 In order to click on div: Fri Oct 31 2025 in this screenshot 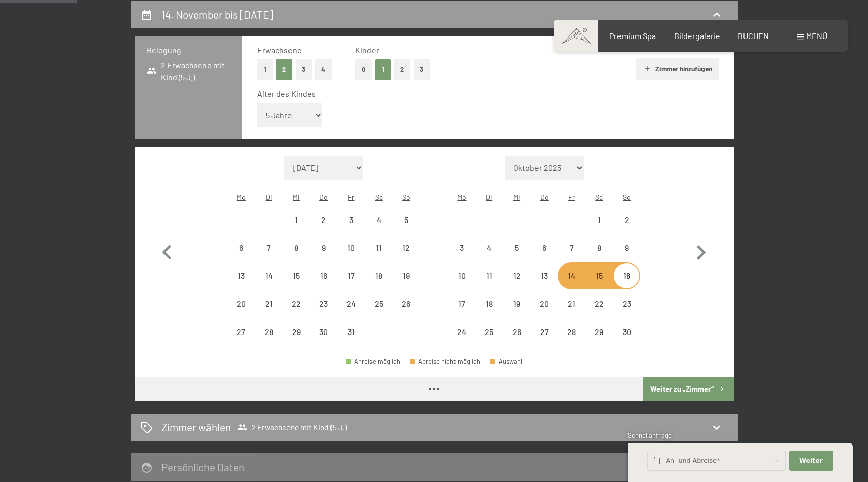, I will do `click(351, 331)`.